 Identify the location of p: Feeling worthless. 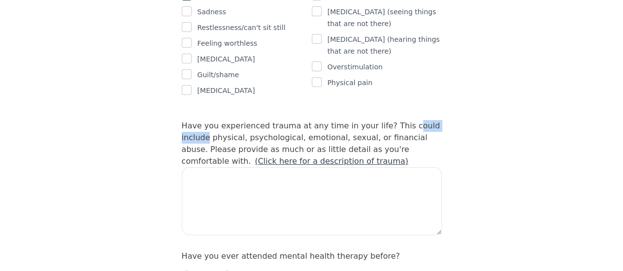
(228, 43).